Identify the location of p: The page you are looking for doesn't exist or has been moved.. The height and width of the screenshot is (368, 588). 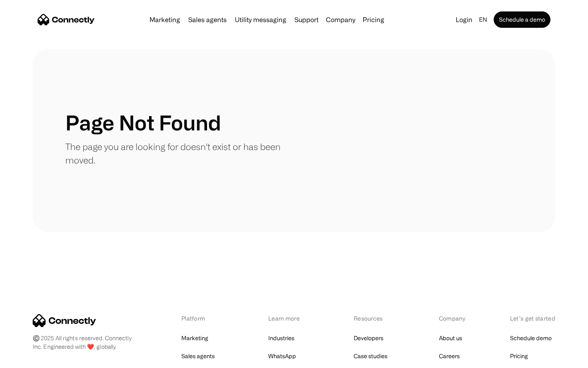
(179, 153).